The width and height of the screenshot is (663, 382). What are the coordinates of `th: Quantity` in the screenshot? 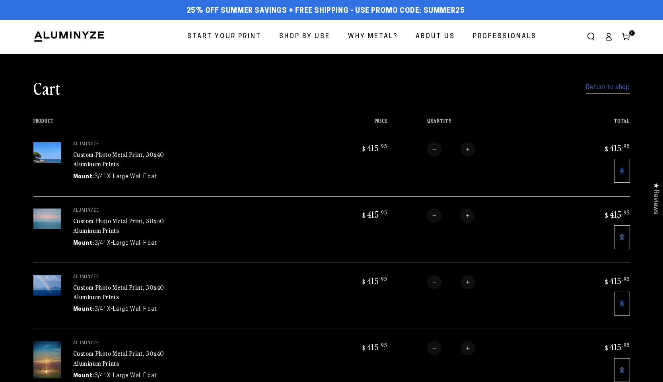 It's located at (472, 124).